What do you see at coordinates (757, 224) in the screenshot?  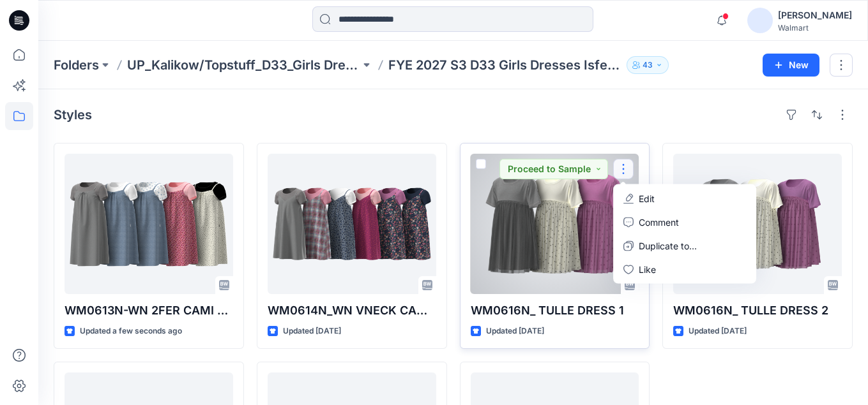 I see `a: WM0616N_ TULLE DRESS 2` at bounding box center [757, 224].